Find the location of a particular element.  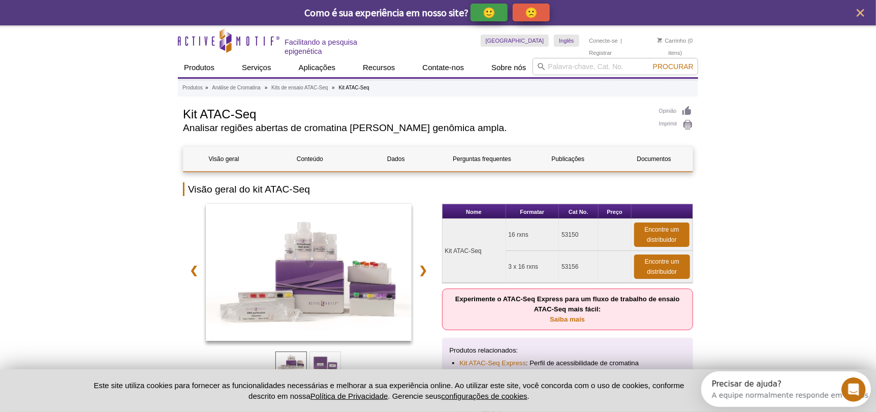

img: Seu carrinho is located at coordinates (659, 40).